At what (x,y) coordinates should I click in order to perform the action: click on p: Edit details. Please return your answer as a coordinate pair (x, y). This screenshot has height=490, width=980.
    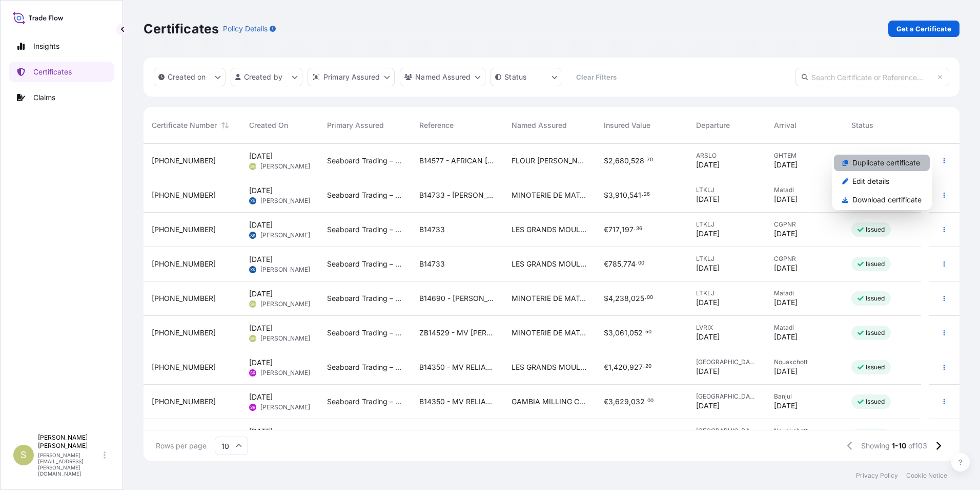
    Looking at the image, I should click on (871, 181).